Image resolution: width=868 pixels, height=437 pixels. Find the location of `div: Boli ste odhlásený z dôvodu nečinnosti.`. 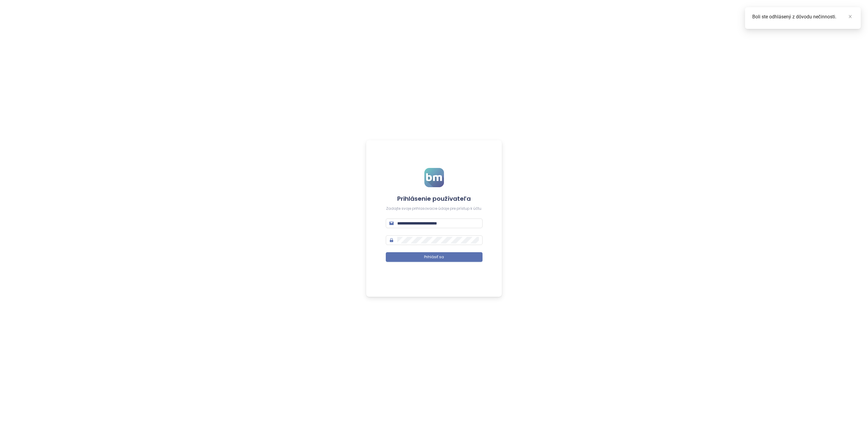

div: Boli ste odhlásený z dôvodu nečinnosti. is located at coordinates (803, 17).